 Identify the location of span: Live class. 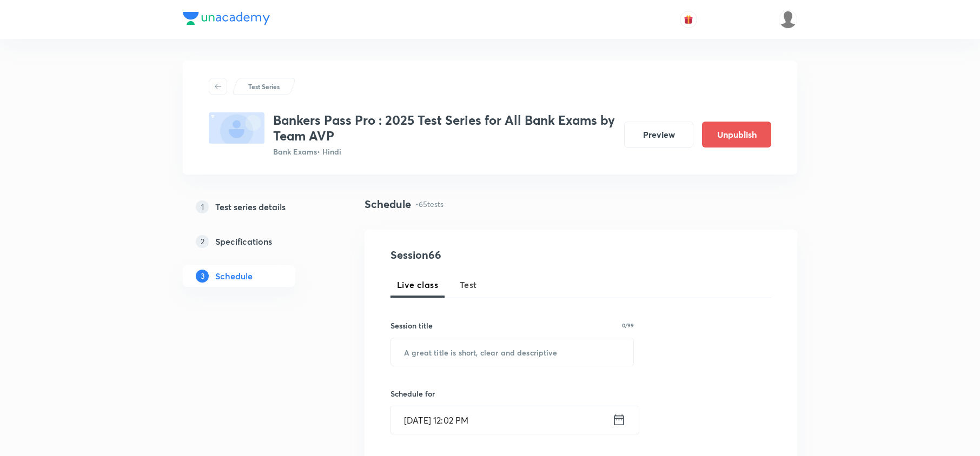
(418, 285).